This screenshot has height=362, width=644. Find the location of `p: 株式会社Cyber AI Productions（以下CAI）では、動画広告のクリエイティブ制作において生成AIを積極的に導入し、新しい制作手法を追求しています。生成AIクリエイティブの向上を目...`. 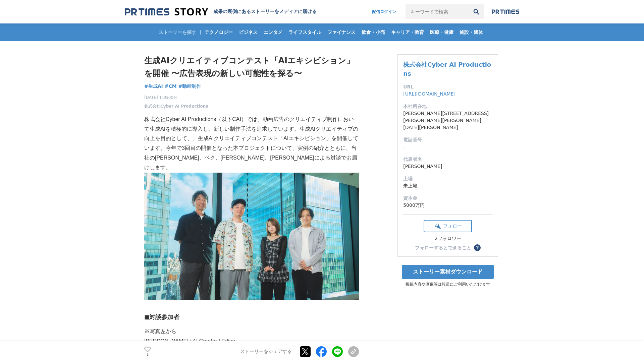

p: 株式会社Cyber AI Productions（以下CAI）では、動画広告のクリエイティブ制作において生成AIを積極的に導入し、新しい制作手法を追求しています。生成AIクリエイティブの向上を目... is located at coordinates (252, 144).